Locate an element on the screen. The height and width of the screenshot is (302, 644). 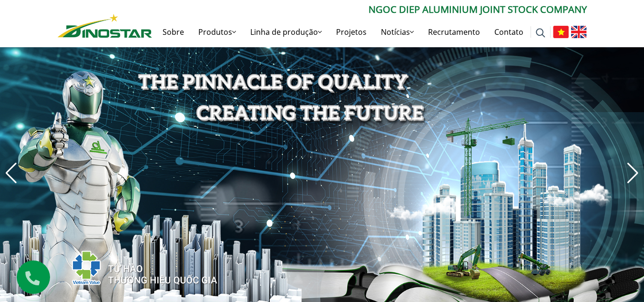
img: Nhôm Dinostar is located at coordinates (105, 26).